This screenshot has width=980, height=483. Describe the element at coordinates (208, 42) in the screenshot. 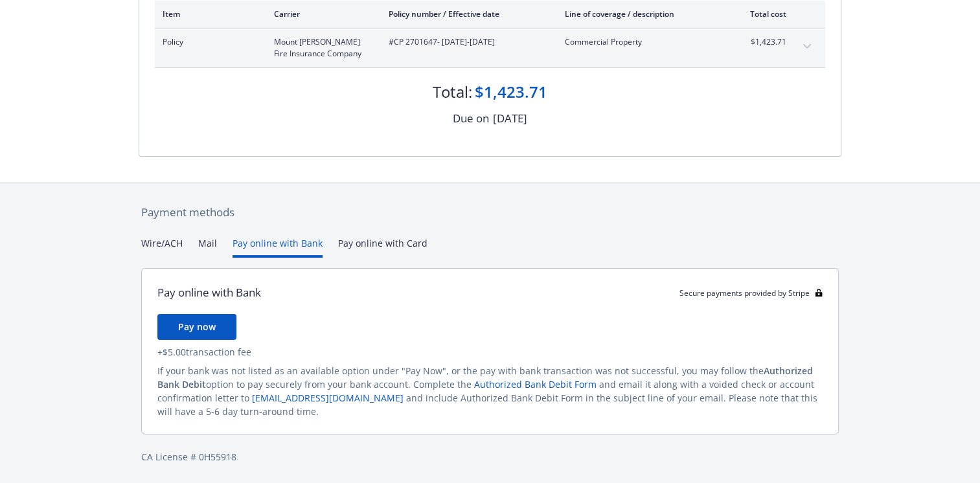

I see `span: Policy` at that location.